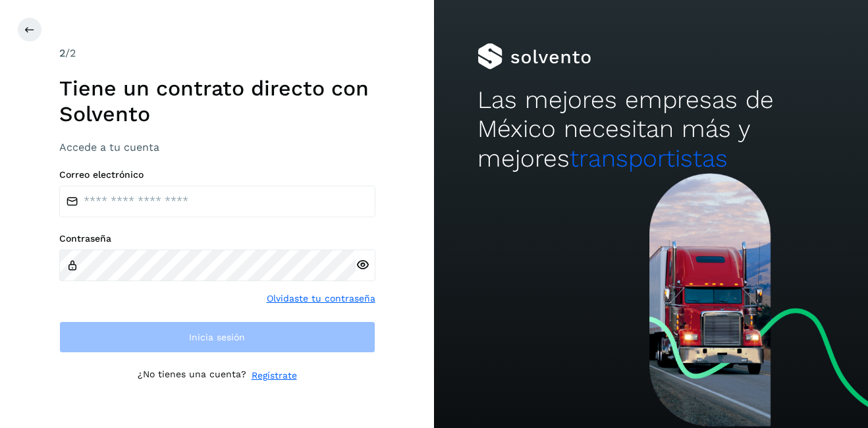  I want to click on h1: Tiene un contrato directo con Solvento, so click(217, 100).